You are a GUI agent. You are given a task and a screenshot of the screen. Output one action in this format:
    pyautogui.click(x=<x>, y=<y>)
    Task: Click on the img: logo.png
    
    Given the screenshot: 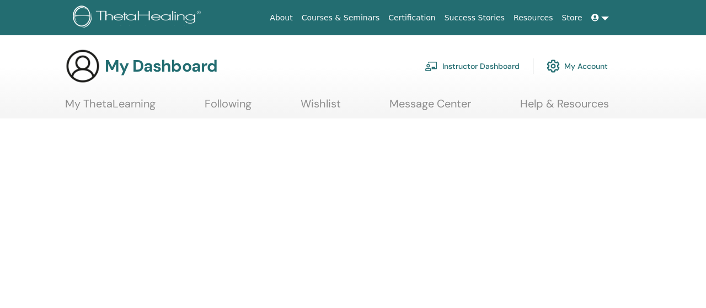 What is the action you would take?
    pyautogui.click(x=138, y=18)
    